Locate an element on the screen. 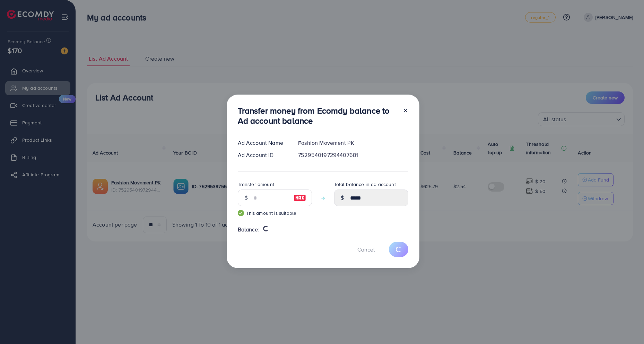  button: Cancel is located at coordinates (366, 249).